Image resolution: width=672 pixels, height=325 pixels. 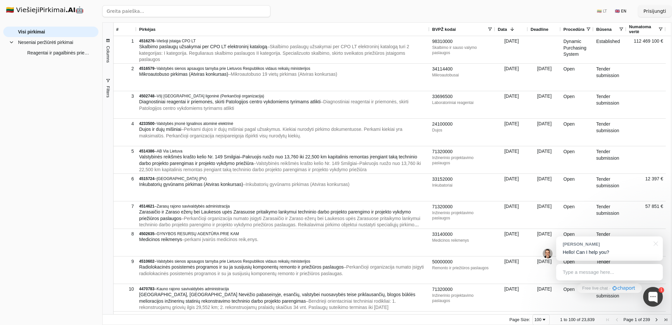 What do you see at coordinates (46, 42) in the screenshot?
I see `span: Neseniai peržiūrėti pirkimai` at bounding box center [46, 42].